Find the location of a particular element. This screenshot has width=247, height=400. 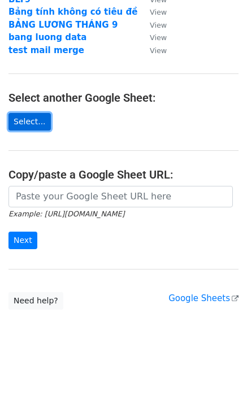

a: test mail merge is located at coordinates (46, 50).